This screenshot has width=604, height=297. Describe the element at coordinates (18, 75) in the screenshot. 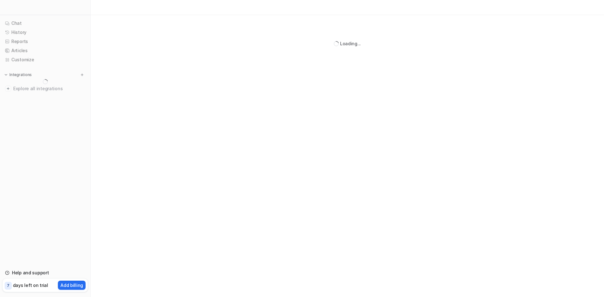

I see `button: Integrations` at that location.